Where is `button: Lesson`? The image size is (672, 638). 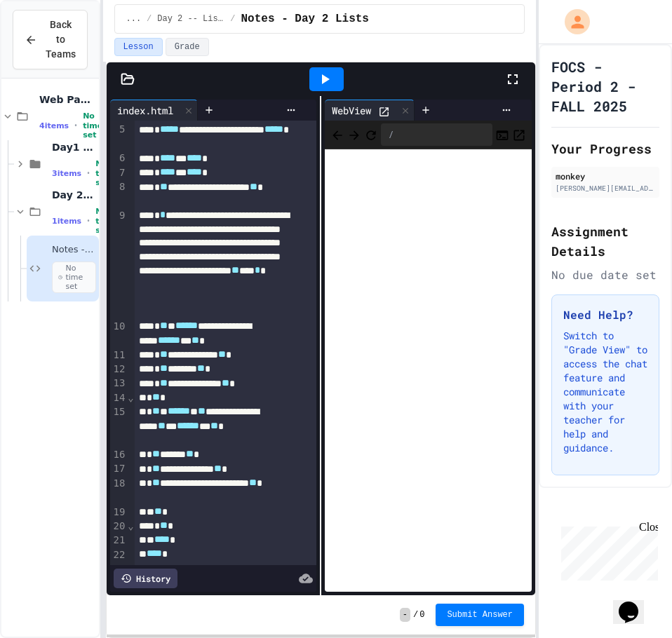 button: Lesson is located at coordinates (138, 47).